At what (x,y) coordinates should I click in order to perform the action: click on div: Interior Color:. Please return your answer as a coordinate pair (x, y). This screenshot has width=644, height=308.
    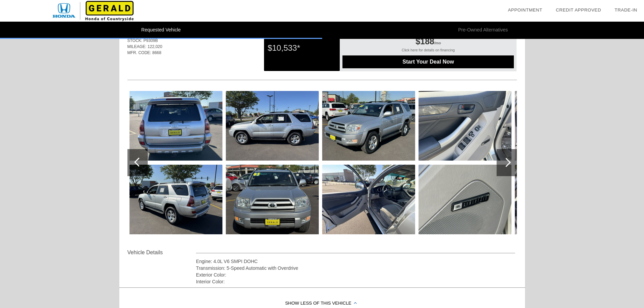
    Looking at the image, I should click on (356, 282).